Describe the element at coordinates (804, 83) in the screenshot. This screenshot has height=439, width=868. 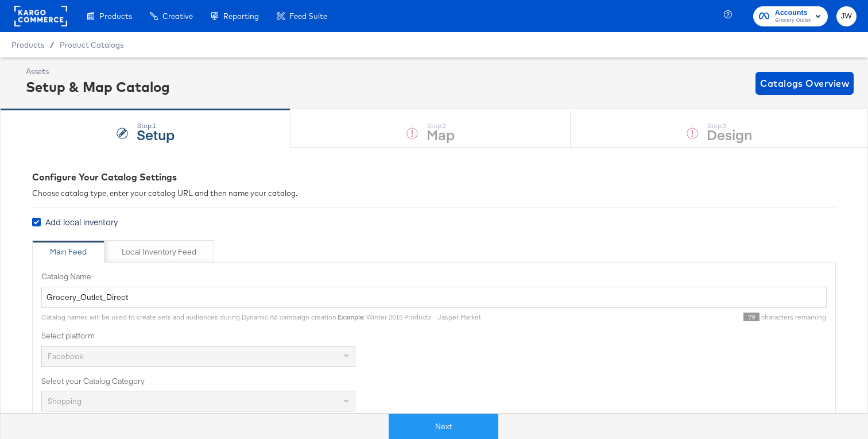
I see `span: Catalogs Overview` at that location.